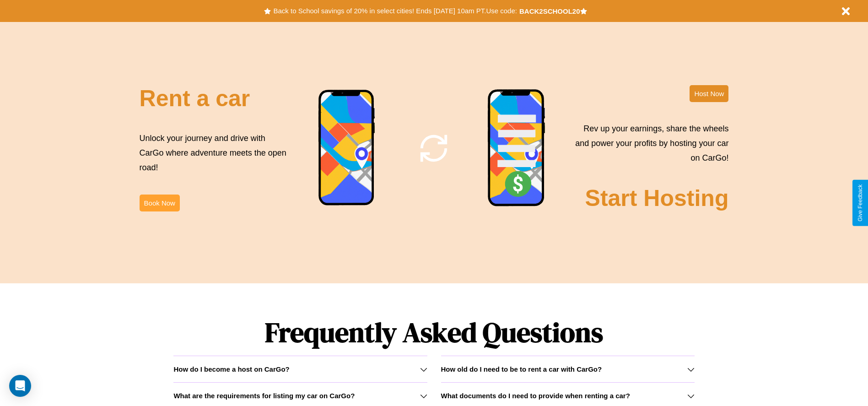 This screenshot has height=406, width=868. What do you see at coordinates (709, 94) in the screenshot?
I see `button: Host Now` at bounding box center [709, 94].